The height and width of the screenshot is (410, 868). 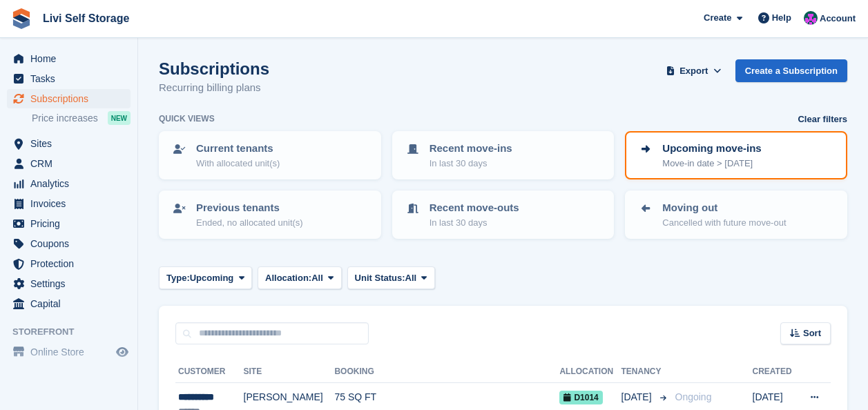 What do you see at coordinates (774, 373) in the screenshot?
I see `th: Created` at bounding box center [774, 373].